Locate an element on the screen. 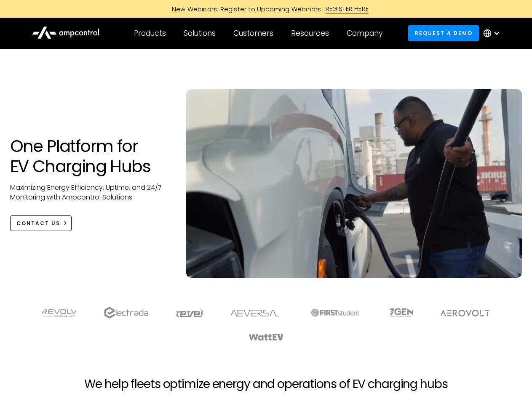  div: REGISTER HERE is located at coordinates (347, 9).